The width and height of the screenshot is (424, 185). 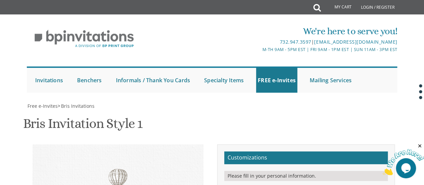 What do you see at coordinates (331, 80) in the screenshot?
I see `a: Mailing Services` at bounding box center [331, 80].